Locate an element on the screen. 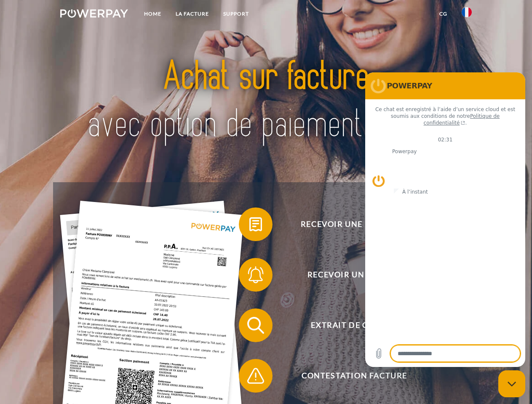  button: Recevoir un rappel? is located at coordinates (348, 275).